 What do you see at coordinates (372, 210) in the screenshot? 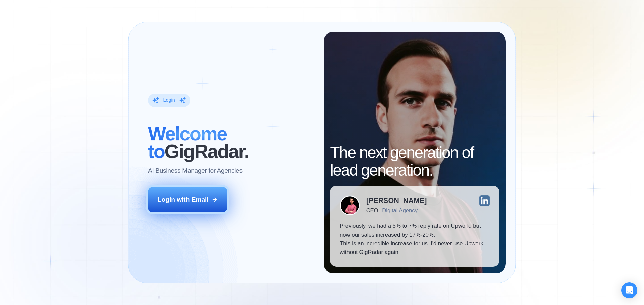
I see `div: CEO` at bounding box center [372, 210].